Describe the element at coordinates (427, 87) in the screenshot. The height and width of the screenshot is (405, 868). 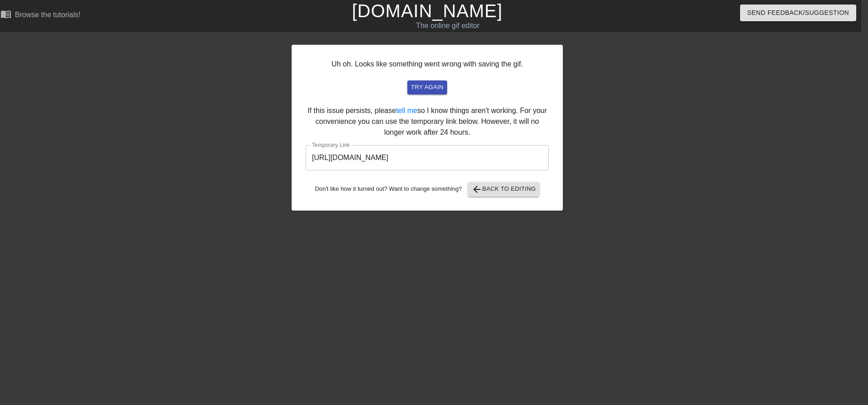
I see `span: try again` at that location.